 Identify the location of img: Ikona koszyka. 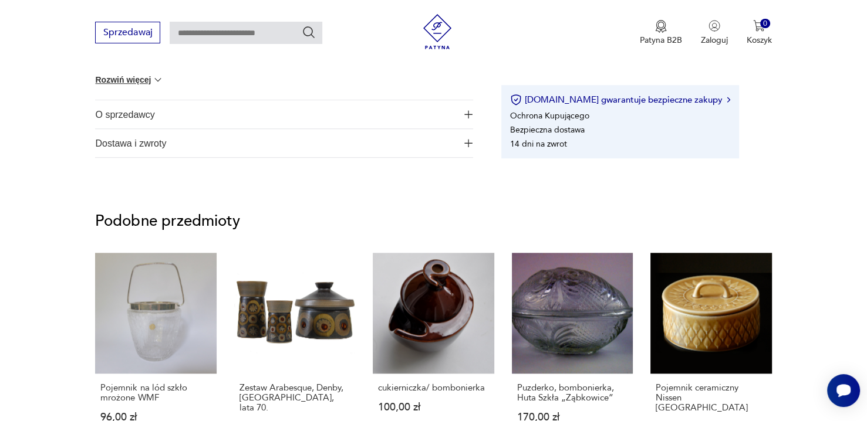
(759, 26).